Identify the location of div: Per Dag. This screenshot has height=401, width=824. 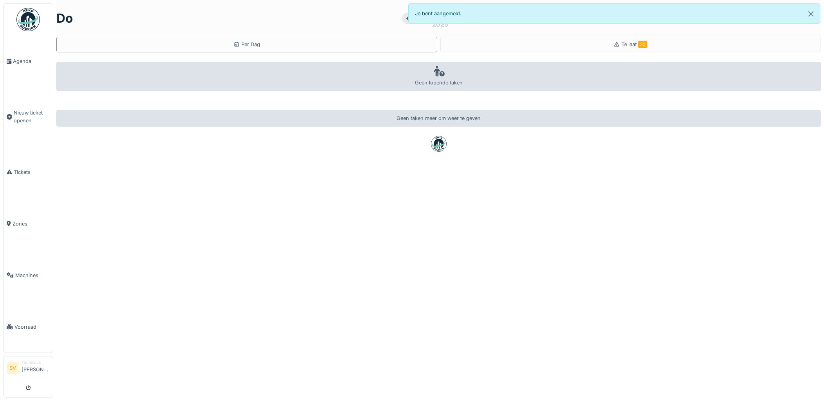
(247, 44).